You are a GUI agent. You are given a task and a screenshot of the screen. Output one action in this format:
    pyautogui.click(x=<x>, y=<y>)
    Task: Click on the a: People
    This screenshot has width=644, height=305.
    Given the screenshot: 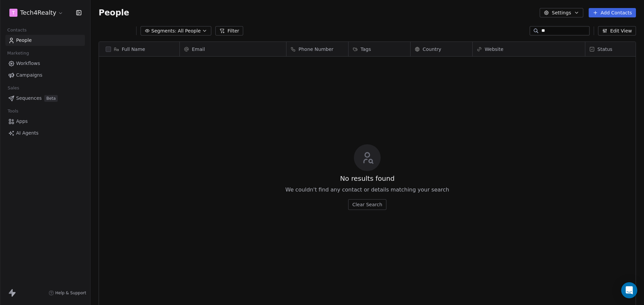 What is the action you would take?
    pyautogui.click(x=45, y=40)
    